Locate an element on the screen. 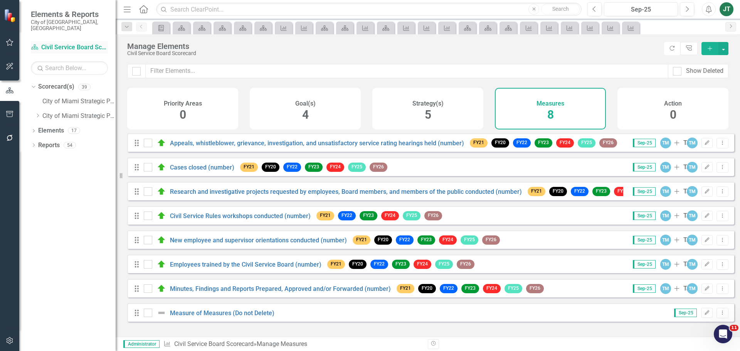 This screenshot has width=740, height=351. div: Automation & Integration - Data Loader is located at coordinates (77, 209).